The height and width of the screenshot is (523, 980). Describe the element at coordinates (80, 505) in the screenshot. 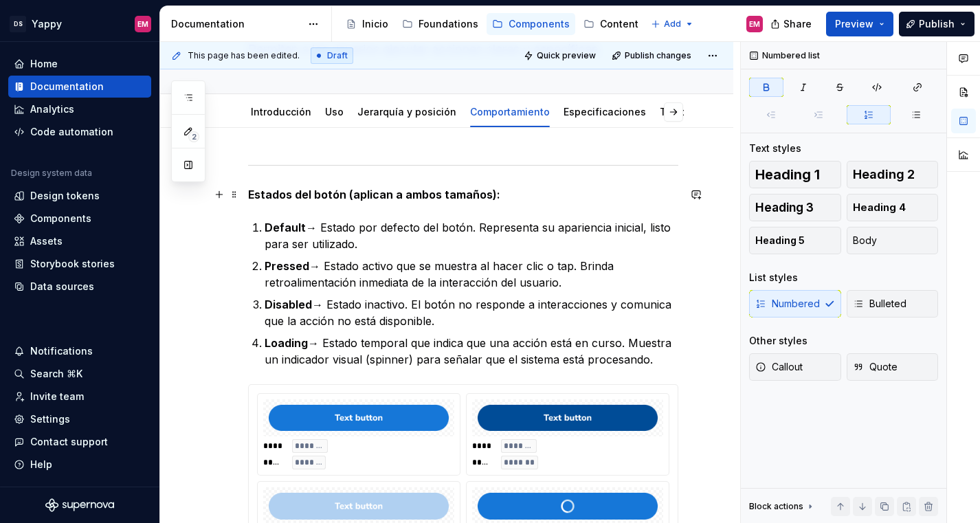

I see `svg: Supernova Logo` at that location.